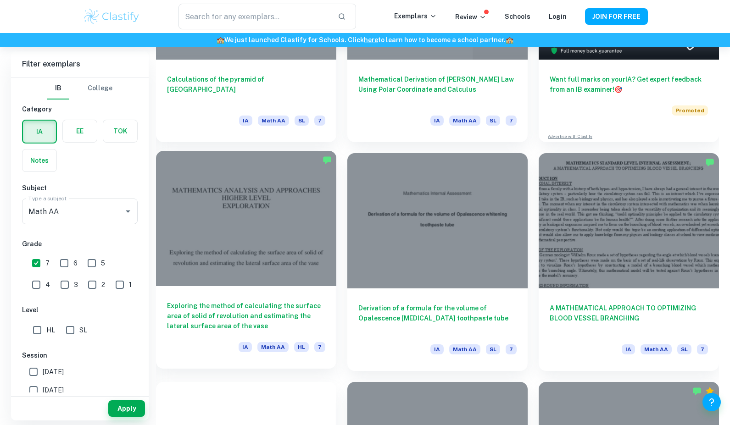 This screenshot has height=425, width=730. What do you see at coordinates (616, 17) in the screenshot?
I see `button: JOIN FOR FREE` at bounding box center [616, 17].